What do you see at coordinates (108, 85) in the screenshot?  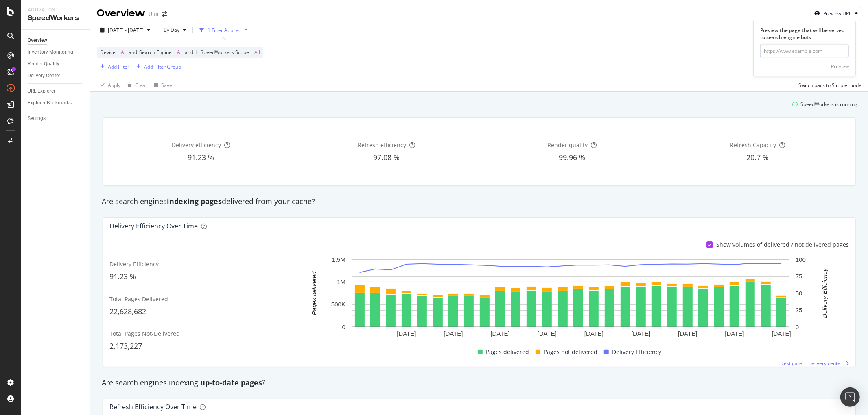 I see `button: Apply` at bounding box center [108, 85].